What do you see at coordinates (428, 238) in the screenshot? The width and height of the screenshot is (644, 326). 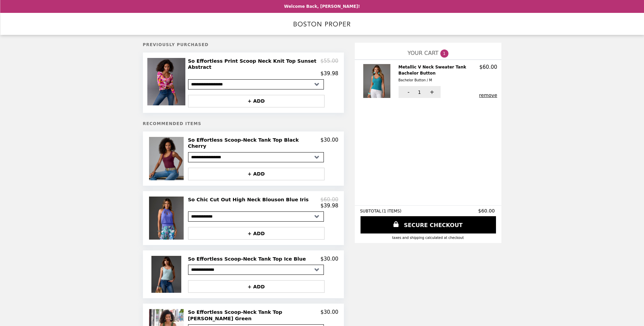 I see `div: Taxes and Shipping calculated at checkout` at bounding box center [428, 238].